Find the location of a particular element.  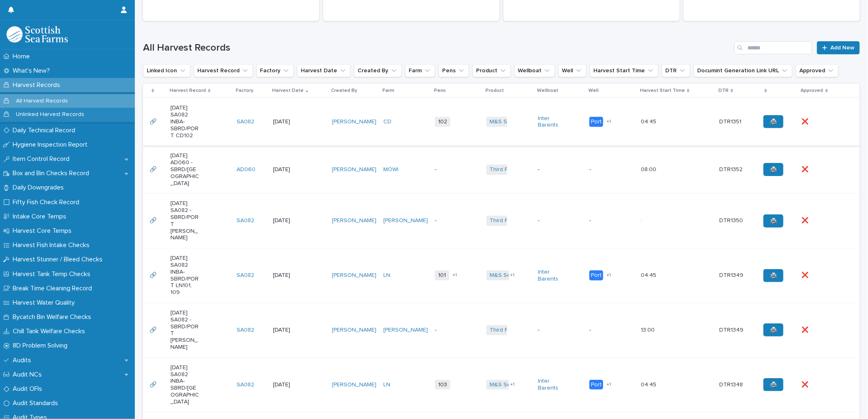

p: Bycatch Bin Welfare Checks is located at coordinates (54, 317).